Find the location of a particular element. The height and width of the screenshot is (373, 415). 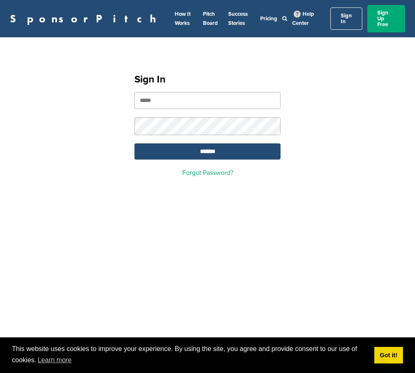

a: Help Center is located at coordinates (303, 19).